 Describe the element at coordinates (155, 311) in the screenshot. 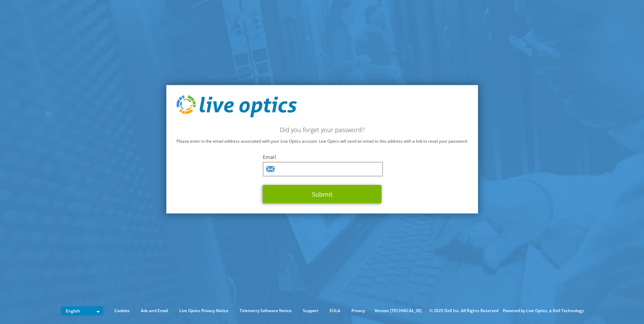

I see `a: Ads and Email` at that location.